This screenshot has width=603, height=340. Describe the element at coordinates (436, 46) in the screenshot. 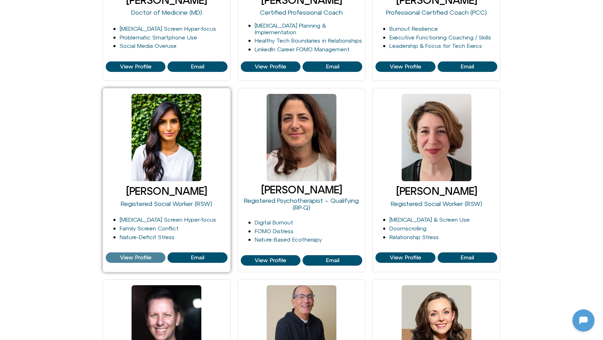

I see `a: Leadership & Focus for Tech Execs` at that location.